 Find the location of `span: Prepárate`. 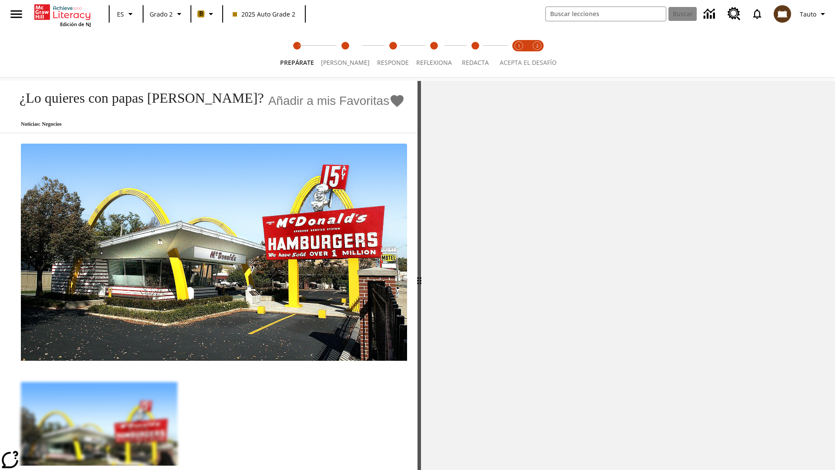

span: Prepárate is located at coordinates (297, 62).